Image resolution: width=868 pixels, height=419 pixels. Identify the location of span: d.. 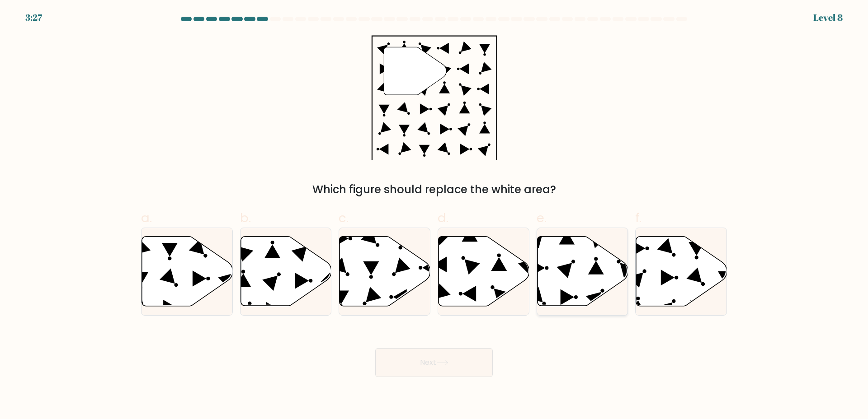
(443, 218).